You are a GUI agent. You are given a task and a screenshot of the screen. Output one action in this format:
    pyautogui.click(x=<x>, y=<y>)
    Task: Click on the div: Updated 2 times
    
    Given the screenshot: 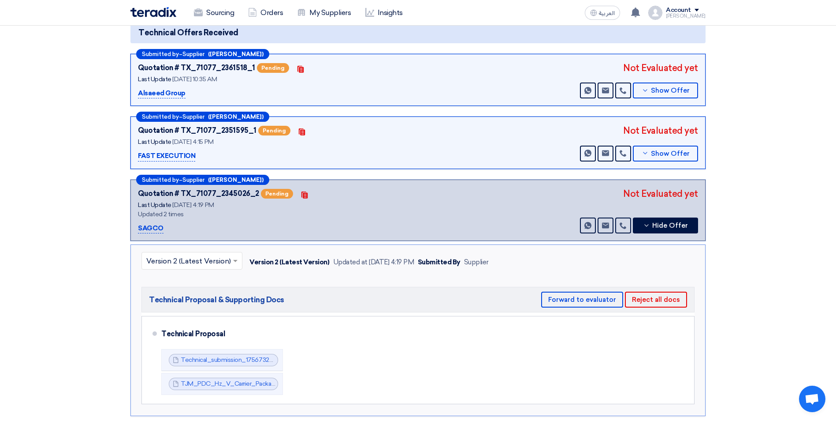 What is the action you would take?
    pyautogui.click(x=248, y=214)
    